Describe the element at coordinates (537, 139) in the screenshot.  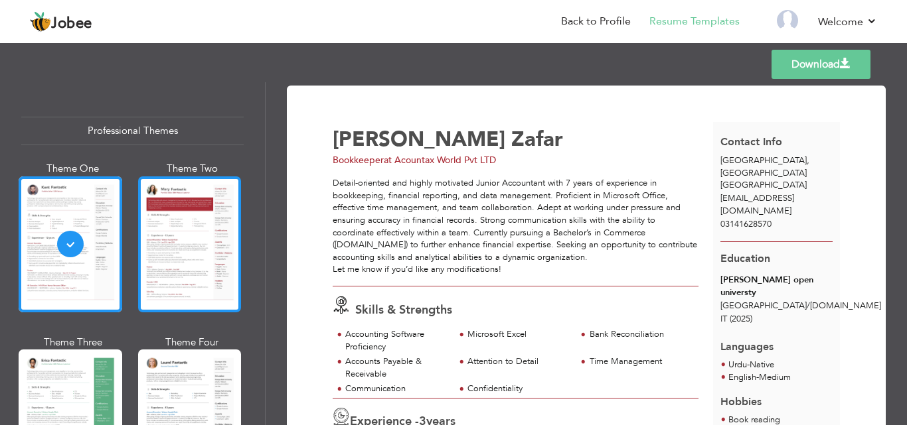
I see `span: Zafar` at that location.